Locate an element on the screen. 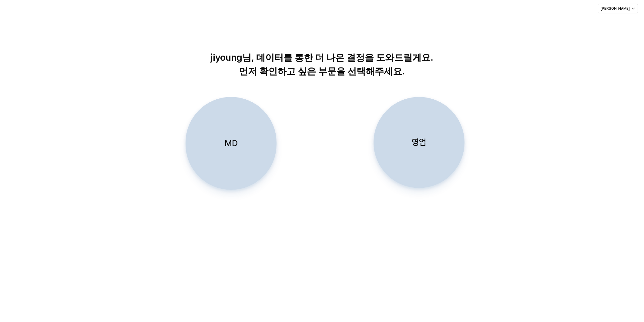  button: MD is located at coordinates (232, 143).